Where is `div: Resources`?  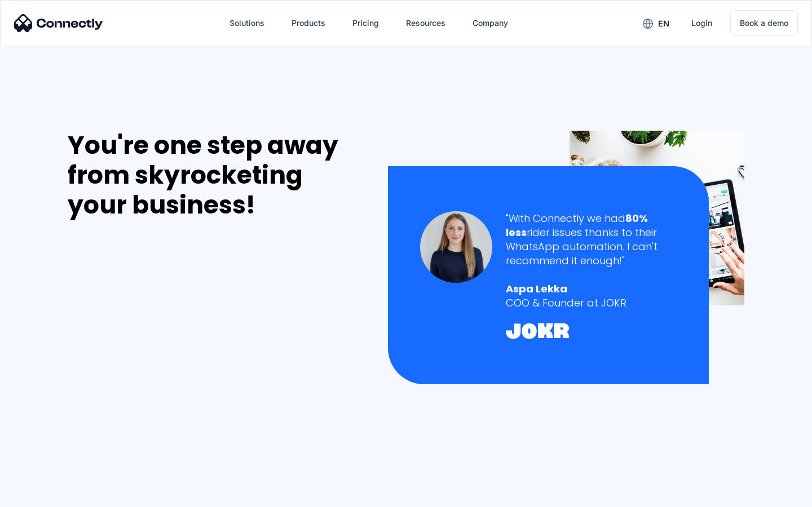 div: Resources is located at coordinates (426, 23).